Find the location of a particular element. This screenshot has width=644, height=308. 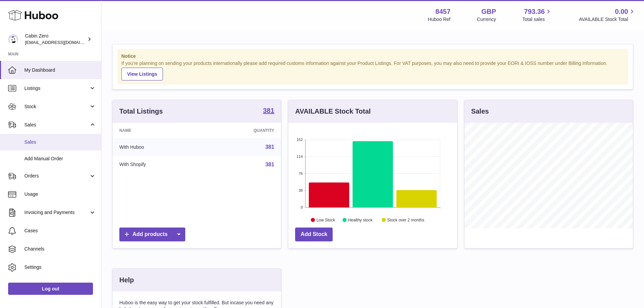

span: My Dashboard is located at coordinates (60, 70).